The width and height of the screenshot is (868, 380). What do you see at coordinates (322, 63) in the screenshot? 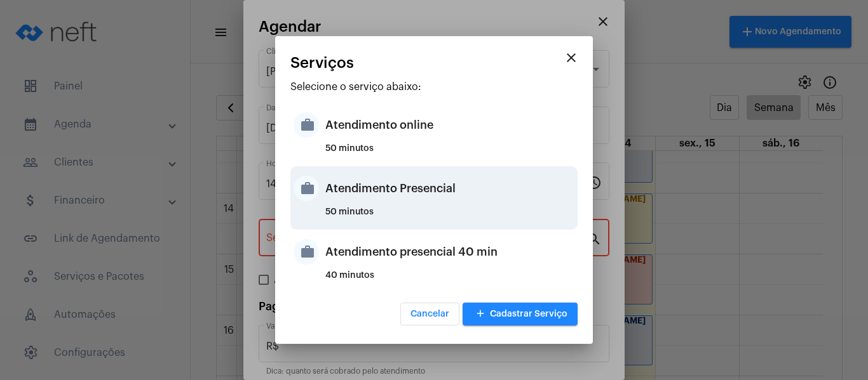
I see `span: Serviços` at bounding box center [322, 63].